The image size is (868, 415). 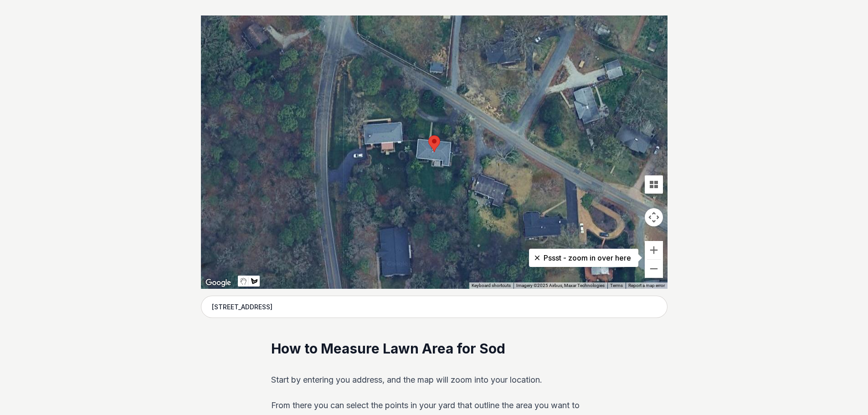 I want to click on span: Imagery ©2025 Airbus, Maxar Technologies, so click(x=560, y=285).